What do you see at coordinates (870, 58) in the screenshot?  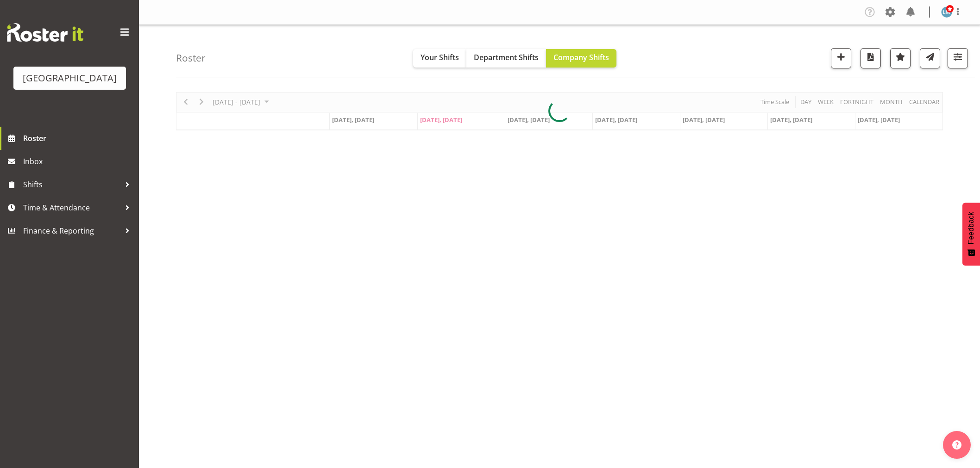 I see `button: Download a PDF of the roster according to the set date range.` at bounding box center [870, 58].